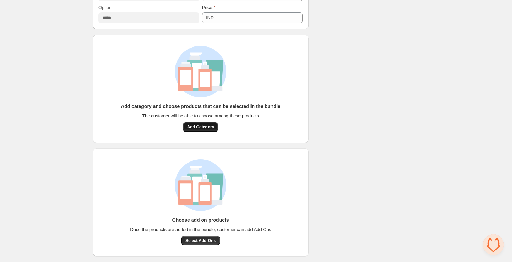 The height and width of the screenshot is (262, 512). I want to click on label: Option, so click(105, 8).